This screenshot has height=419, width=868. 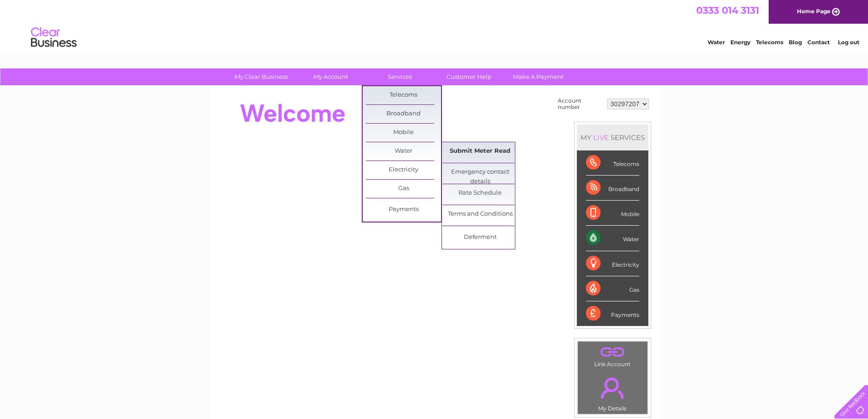 I want to click on div: Water, so click(x=612, y=238).